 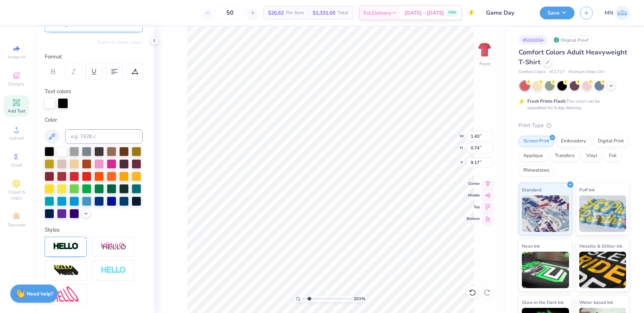 I want to click on div: Color, so click(x=93, y=120).